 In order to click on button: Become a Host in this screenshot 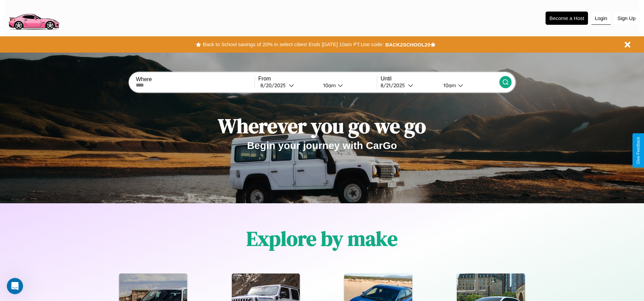, I will do `click(567, 18)`.